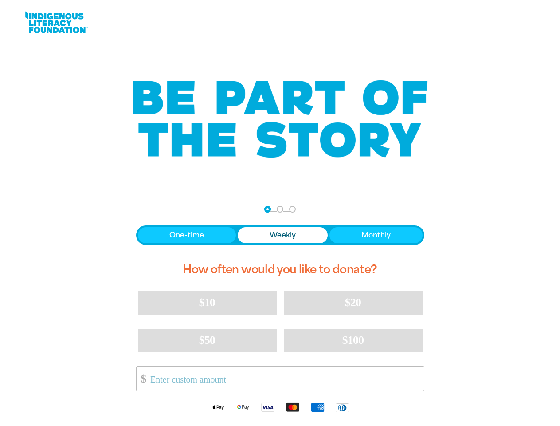 The width and height of the screenshot is (560, 426). I want to click on span: Weekly, so click(283, 235).